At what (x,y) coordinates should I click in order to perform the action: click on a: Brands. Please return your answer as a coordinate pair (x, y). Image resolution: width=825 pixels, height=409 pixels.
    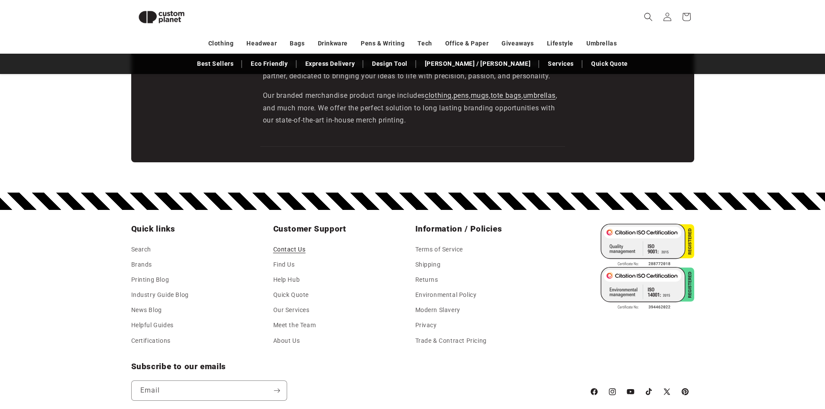
    Looking at the image, I should click on (142, 265).